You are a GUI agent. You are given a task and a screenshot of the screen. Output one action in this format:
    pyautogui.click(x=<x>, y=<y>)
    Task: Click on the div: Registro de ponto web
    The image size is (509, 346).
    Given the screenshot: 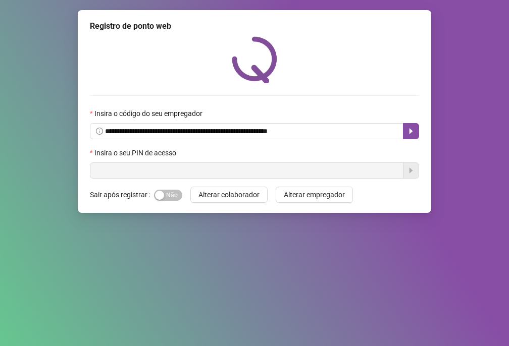 What is the action you would take?
    pyautogui.click(x=254, y=26)
    